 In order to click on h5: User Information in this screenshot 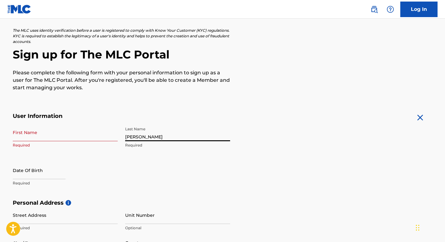, I will do `click(121, 116)`.